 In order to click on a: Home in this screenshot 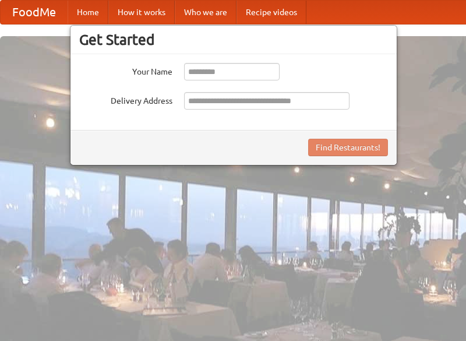, I will do `click(88, 12)`.